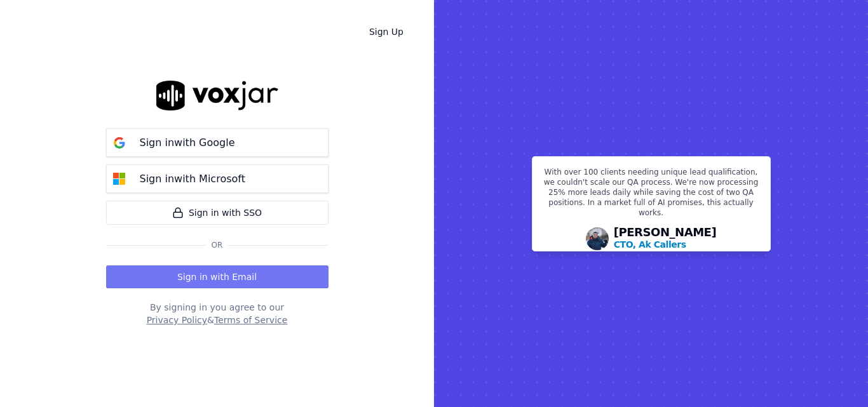 This screenshot has width=868, height=407. Describe the element at coordinates (217, 313) in the screenshot. I see `div: By signing in you agree to our &` at that location.